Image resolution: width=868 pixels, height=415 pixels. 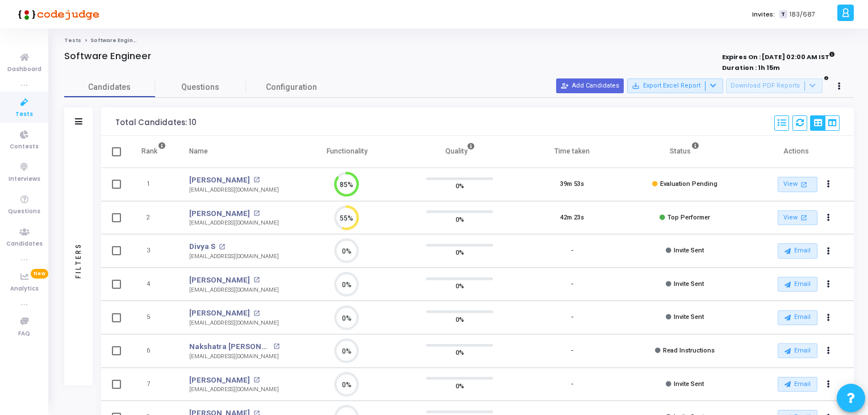 What do you see at coordinates (688, 217) in the screenshot?
I see `span: Top Performer` at bounding box center [688, 217].